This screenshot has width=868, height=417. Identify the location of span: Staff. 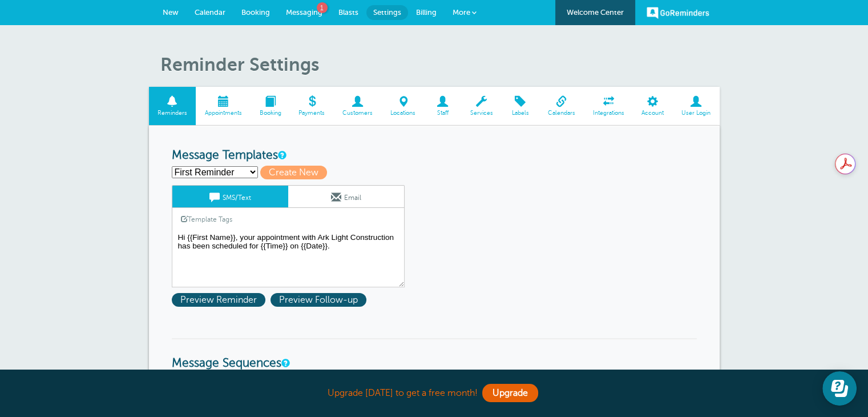
(443, 113).